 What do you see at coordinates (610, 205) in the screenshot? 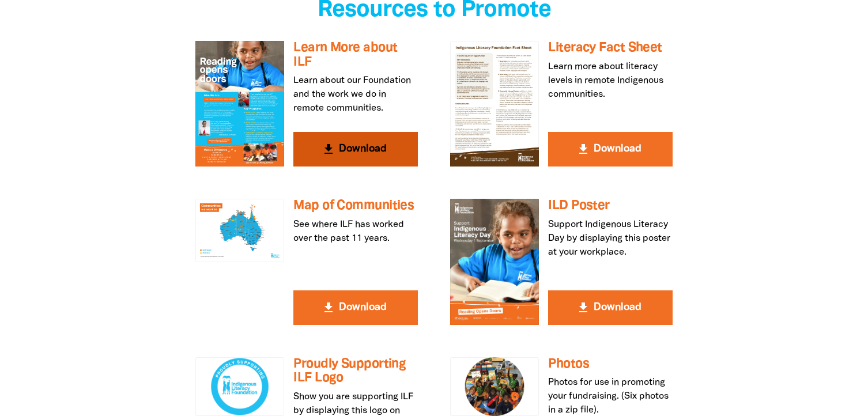
I see `h3: ILD Poster` at bounding box center [610, 205].